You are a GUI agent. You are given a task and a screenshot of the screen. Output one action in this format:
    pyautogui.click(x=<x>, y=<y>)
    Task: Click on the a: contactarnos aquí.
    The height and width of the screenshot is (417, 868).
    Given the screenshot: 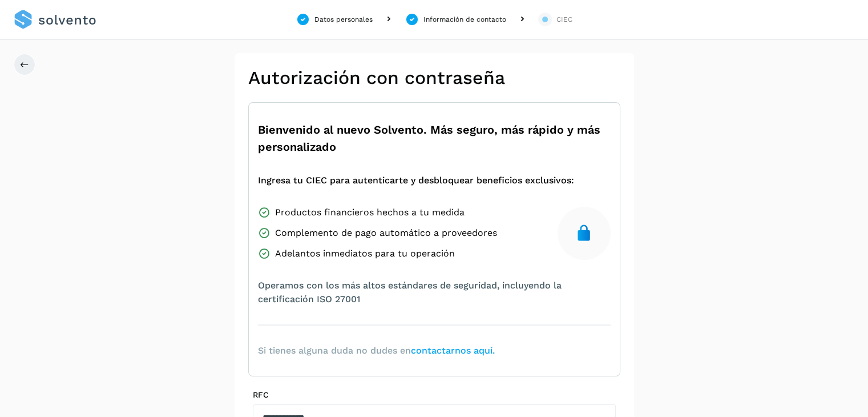 What is the action you would take?
    pyautogui.click(x=452, y=350)
    